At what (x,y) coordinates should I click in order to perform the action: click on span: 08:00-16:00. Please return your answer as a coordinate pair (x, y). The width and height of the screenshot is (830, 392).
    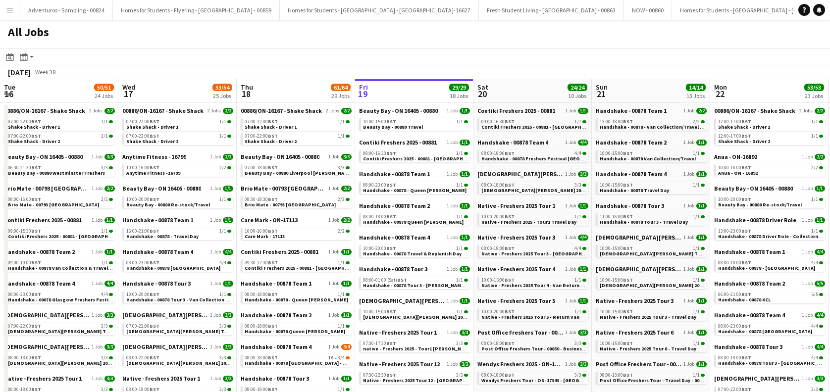
    Looking at the image, I should click on (24, 199).